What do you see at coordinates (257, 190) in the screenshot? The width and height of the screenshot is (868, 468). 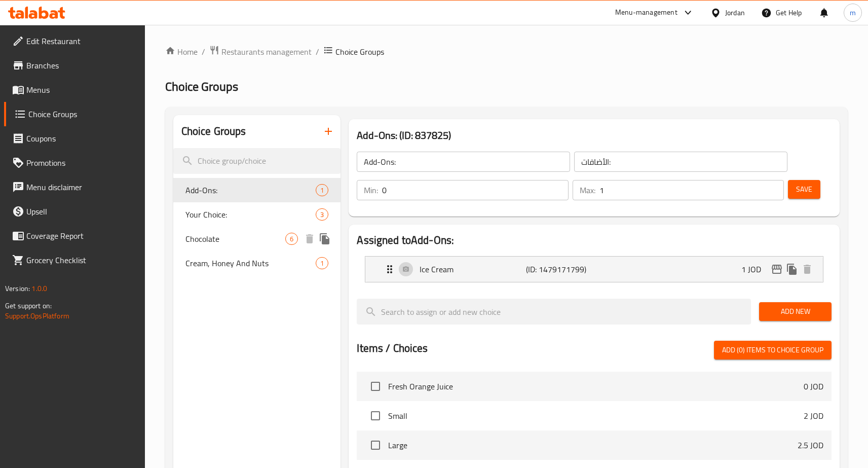 I see `div: Add-Ons:1` at bounding box center [257, 190].